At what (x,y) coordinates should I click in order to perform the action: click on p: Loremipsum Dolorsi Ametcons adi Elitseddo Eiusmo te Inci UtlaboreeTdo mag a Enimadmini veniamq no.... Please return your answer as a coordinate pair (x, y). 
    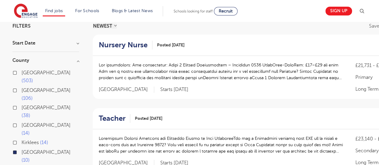
    Looking at the image, I should click on (221, 145).